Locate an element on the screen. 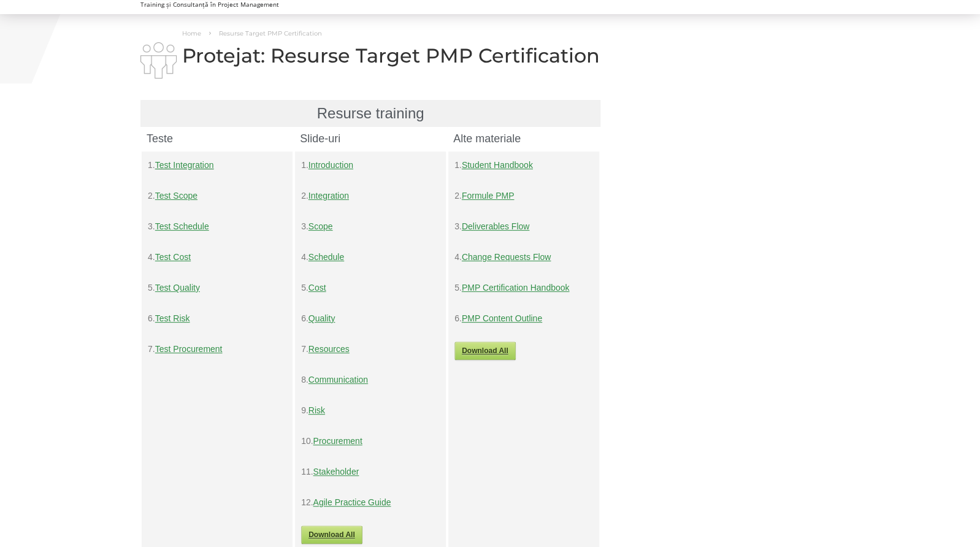 This screenshot has height=547, width=980. a: Deliverables Flow is located at coordinates (495, 226).